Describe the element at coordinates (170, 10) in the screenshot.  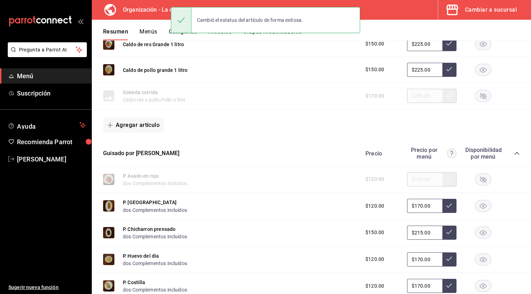
I see `h3: Organización - La casa de los guisados` at that location.